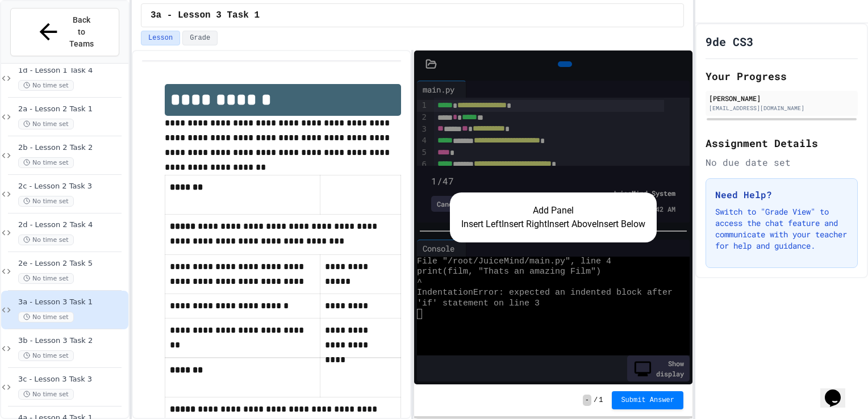 The height and width of the screenshot is (419, 868). What do you see at coordinates (81, 32) in the screenshot?
I see `span: Back to Teams` at bounding box center [81, 32].